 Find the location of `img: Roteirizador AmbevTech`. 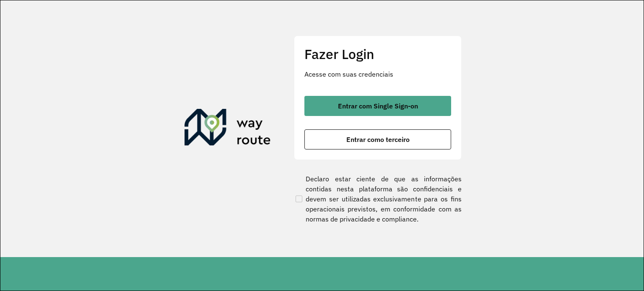

img: Roteirizador AmbevTech is located at coordinates (227, 129).